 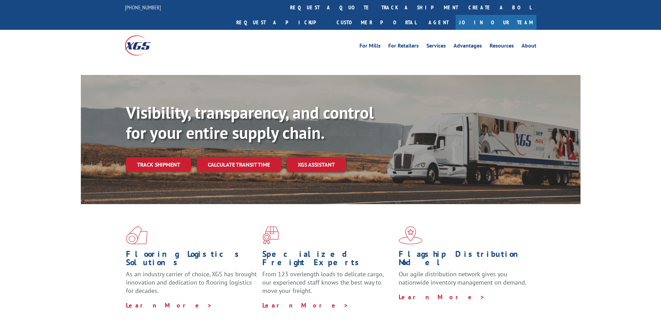 What do you see at coordinates (316, 165) in the screenshot?
I see `a: XGS ASSISTANT` at bounding box center [316, 165].